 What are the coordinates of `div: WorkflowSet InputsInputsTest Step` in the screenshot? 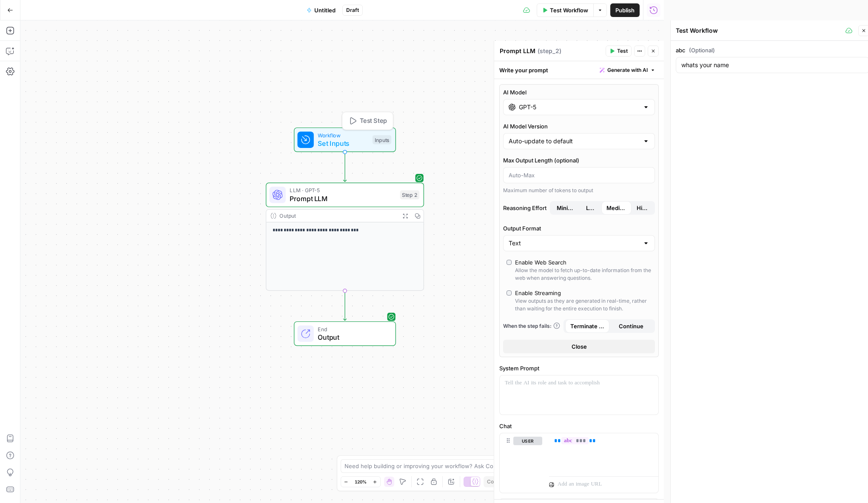 It's located at (345, 140).